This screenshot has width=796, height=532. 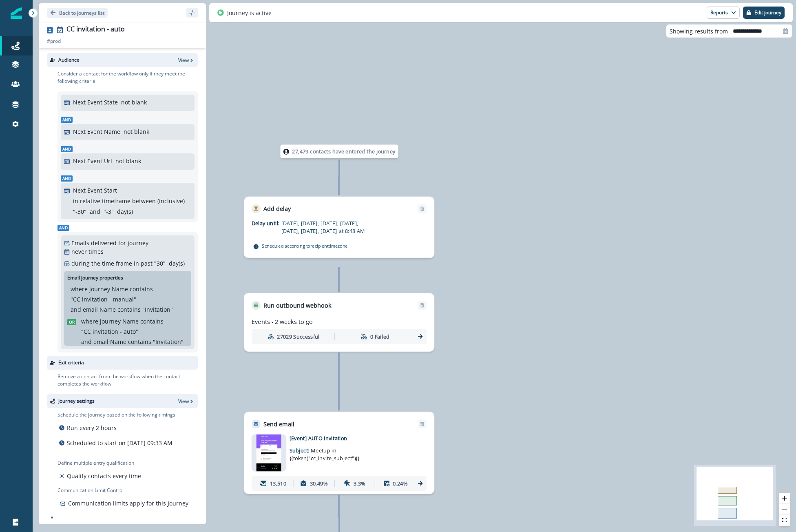 I want to click on p: Next Event Start, so click(x=95, y=190).